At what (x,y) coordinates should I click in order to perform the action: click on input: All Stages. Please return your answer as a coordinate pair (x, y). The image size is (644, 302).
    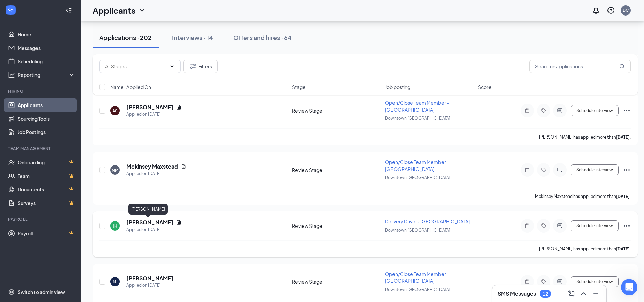
    Looking at the image, I should click on (136, 67).